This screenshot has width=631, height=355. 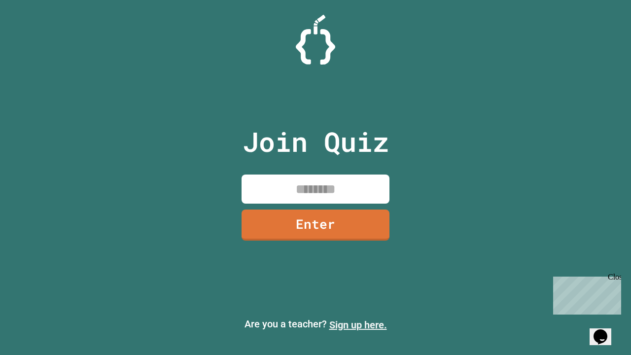 I want to click on a: Enter, so click(x=316, y=225).